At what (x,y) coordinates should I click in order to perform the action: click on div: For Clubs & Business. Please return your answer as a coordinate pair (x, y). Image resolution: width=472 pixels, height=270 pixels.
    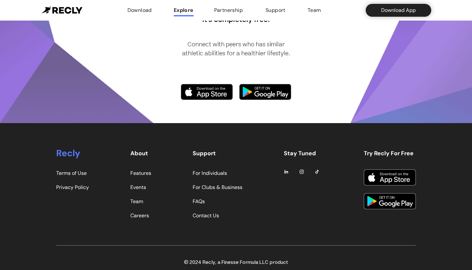
    Looking at the image, I should click on (217, 187).